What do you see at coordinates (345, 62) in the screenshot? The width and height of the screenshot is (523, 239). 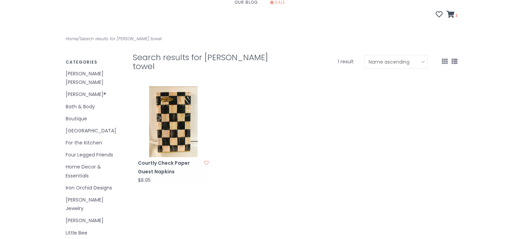 I see `span: 1 result` at bounding box center [345, 62].